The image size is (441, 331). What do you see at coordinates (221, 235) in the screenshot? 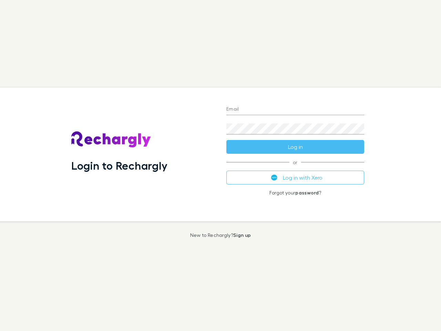
I see `p: New to Rechargly?` at bounding box center [221, 235].